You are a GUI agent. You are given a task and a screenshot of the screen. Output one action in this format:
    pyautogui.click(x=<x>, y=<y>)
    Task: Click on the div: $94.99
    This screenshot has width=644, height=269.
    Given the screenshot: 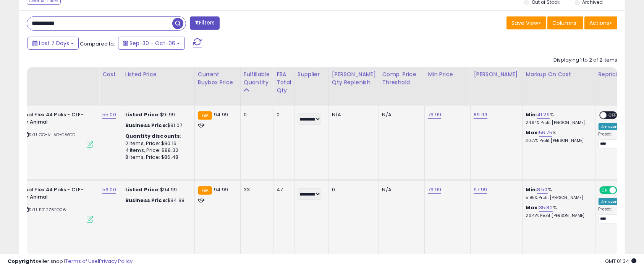 What is the action you would take?
    pyautogui.click(x=157, y=190)
    